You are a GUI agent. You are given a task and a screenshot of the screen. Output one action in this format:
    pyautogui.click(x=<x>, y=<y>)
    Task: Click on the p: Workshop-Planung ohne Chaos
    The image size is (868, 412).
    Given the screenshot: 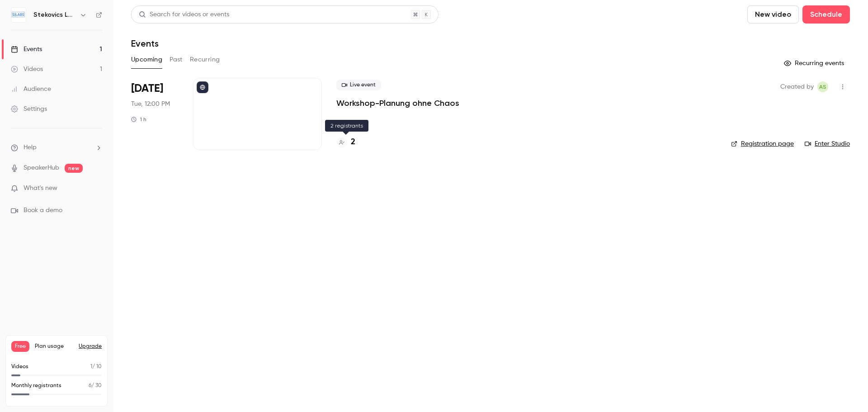 What is the action you would take?
    pyautogui.click(x=398, y=103)
    